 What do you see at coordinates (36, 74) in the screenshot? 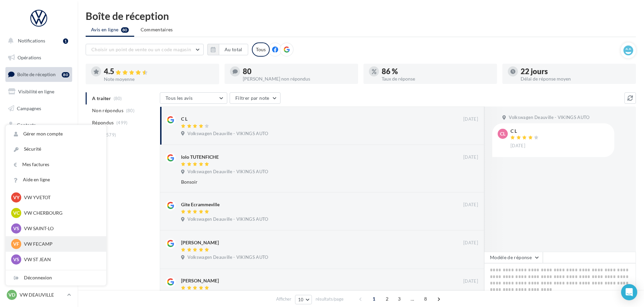
I see `span: Boîte de réception` at bounding box center [36, 74].